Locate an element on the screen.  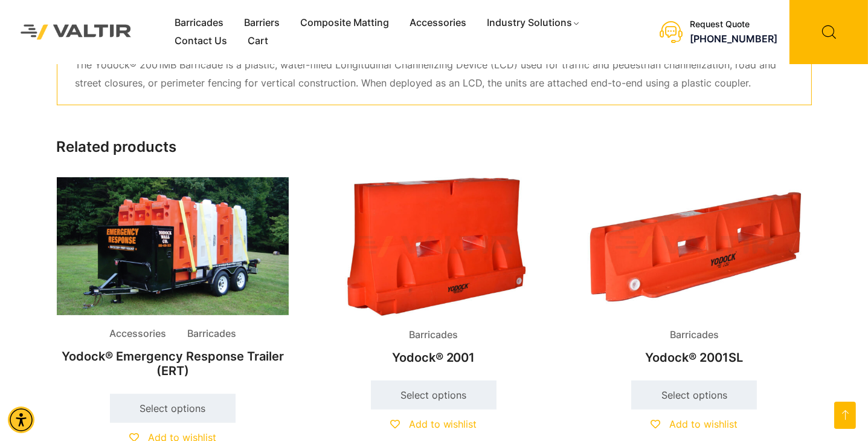
a: Industry Solutions is located at coordinates (533, 23).